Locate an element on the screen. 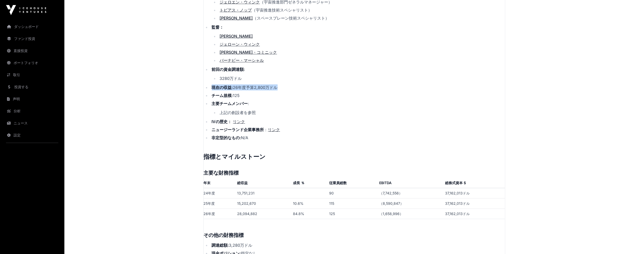 Image resolution: width=644 pixels, height=254 pixels. font: （スペースプレーン技術スペシャリスト） is located at coordinates (291, 18).